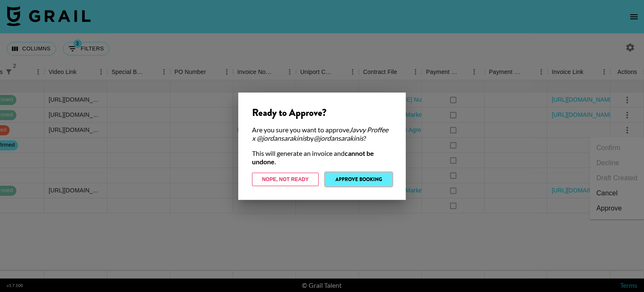 Image resolution: width=644 pixels, height=292 pixels. What do you see at coordinates (322, 157) in the screenshot?
I see `div: This will generate an invoice and .` at bounding box center [322, 157].